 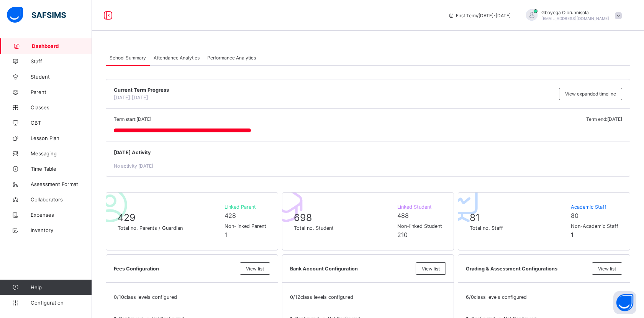 I want to click on span: Classes, so click(x=61, y=108).